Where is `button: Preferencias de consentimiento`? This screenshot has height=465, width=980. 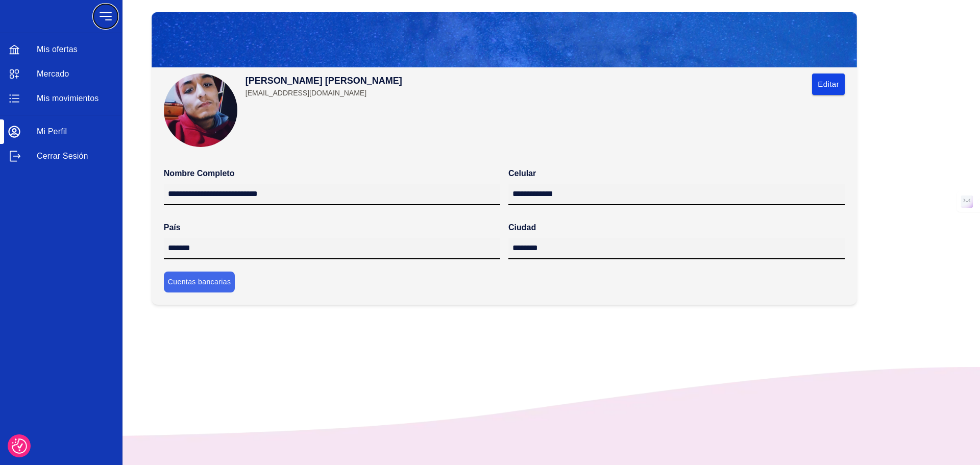 button: Preferencias de consentimiento is located at coordinates (19, 446).